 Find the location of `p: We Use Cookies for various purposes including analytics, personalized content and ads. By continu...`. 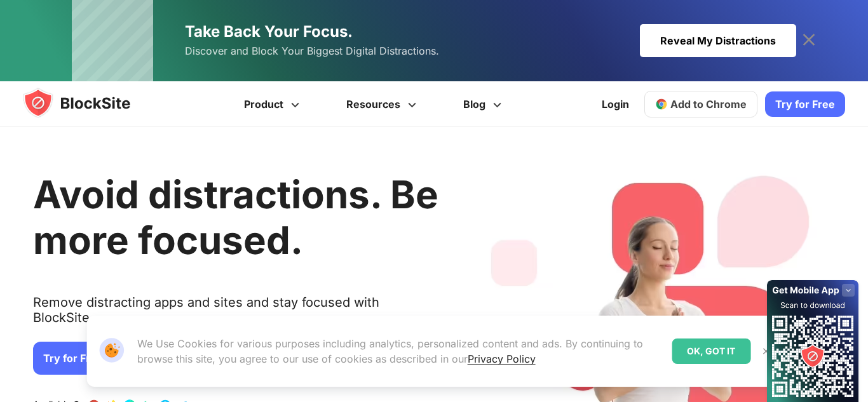

p: We Use Cookies for various purposes including analytics, personalized content and ads. By continu... is located at coordinates (400, 351).